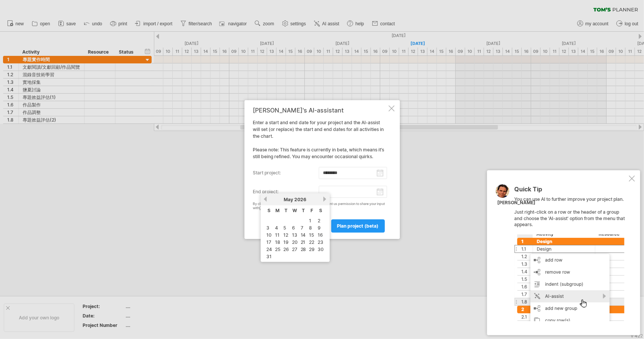  What do you see at coordinates (312, 249) in the screenshot?
I see `a: 29` at bounding box center [312, 249].